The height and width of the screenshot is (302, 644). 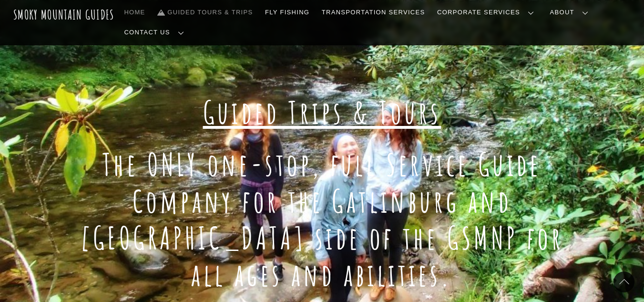 I want to click on a: Guided Tours & Trips, so click(x=205, y=12).